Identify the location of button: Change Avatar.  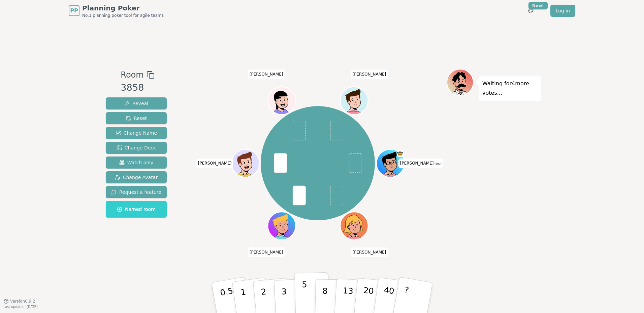
(136, 177).